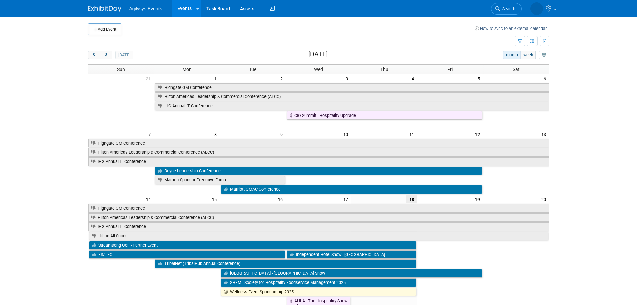 This screenshot has width=637, height=305. What do you see at coordinates (511, 55) in the screenshot?
I see `button: month` at bounding box center [511, 55].